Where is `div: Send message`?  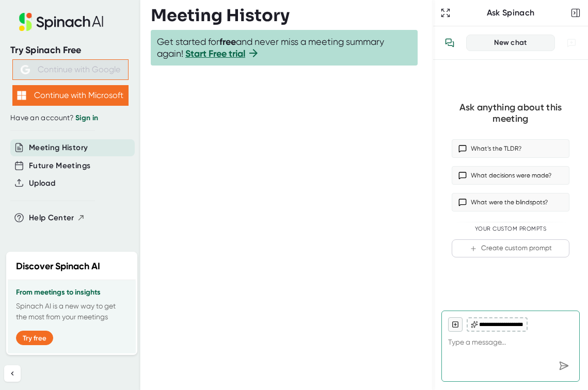 div: Send message is located at coordinates (563, 365).